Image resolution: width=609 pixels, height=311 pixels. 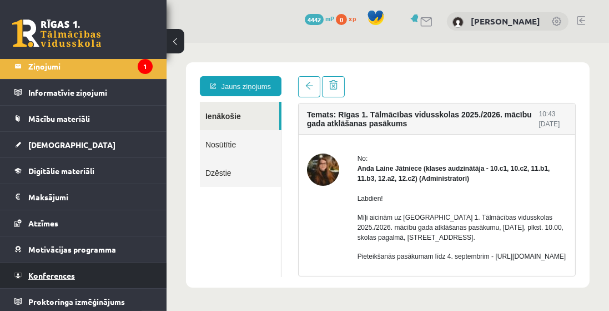 What do you see at coordinates (342, 19) in the screenshot?
I see `span: 0` at bounding box center [342, 19].